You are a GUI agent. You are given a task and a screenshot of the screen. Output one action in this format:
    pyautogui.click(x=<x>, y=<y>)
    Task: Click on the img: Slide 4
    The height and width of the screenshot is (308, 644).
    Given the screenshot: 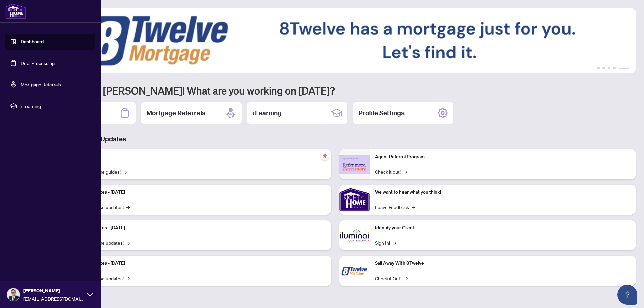 What is the action you would take?
    pyautogui.click(x=335, y=40)
    